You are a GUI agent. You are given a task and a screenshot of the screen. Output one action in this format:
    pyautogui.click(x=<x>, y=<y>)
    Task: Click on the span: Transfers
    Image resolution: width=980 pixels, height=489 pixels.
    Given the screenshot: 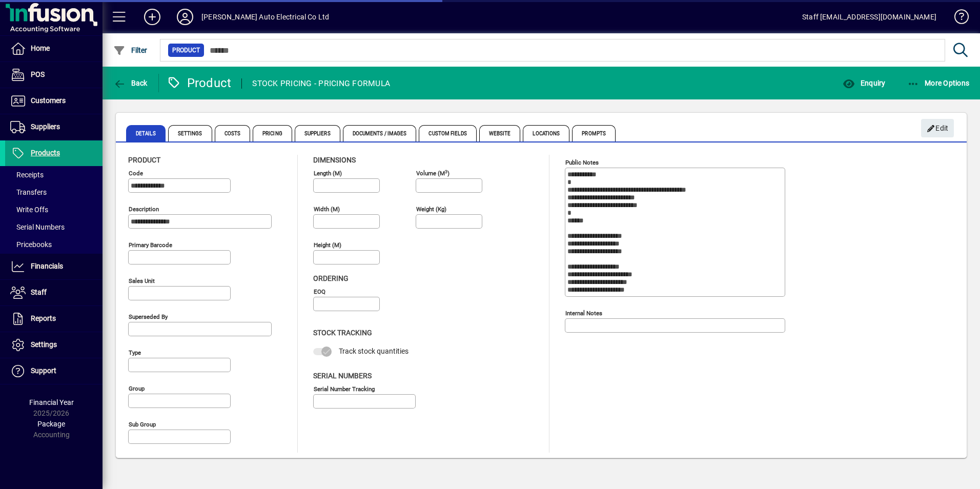 What is the action you would take?
    pyautogui.click(x=28, y=192)
    